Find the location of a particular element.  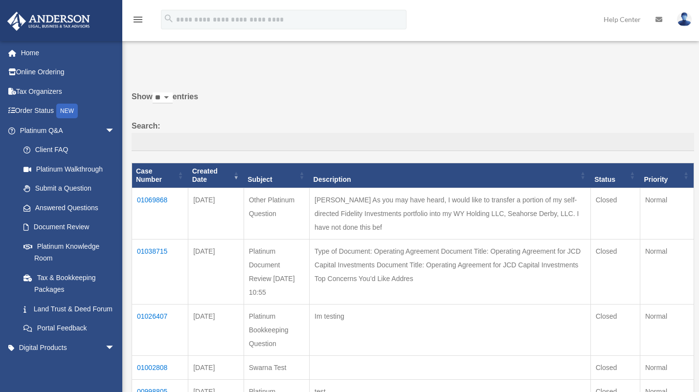

td: Other Platinum Question is located at coordinates (276, 213).